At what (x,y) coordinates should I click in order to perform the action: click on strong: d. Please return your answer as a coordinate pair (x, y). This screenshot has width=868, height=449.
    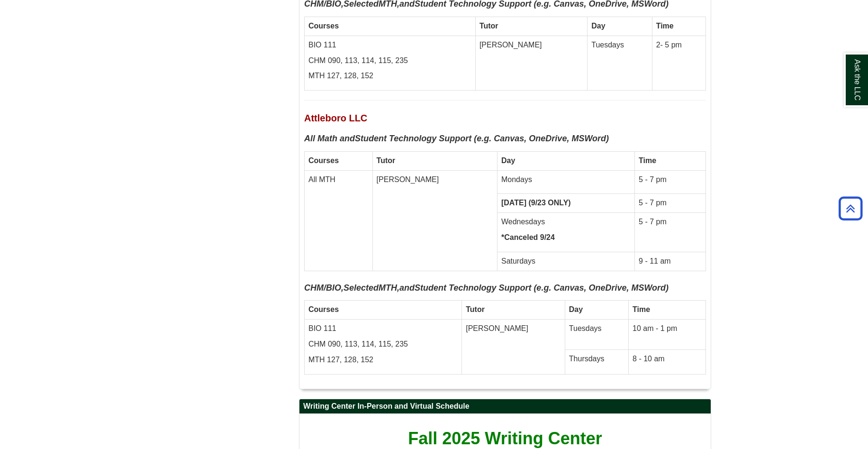
    Looking at the image, I should click on (376, 288).